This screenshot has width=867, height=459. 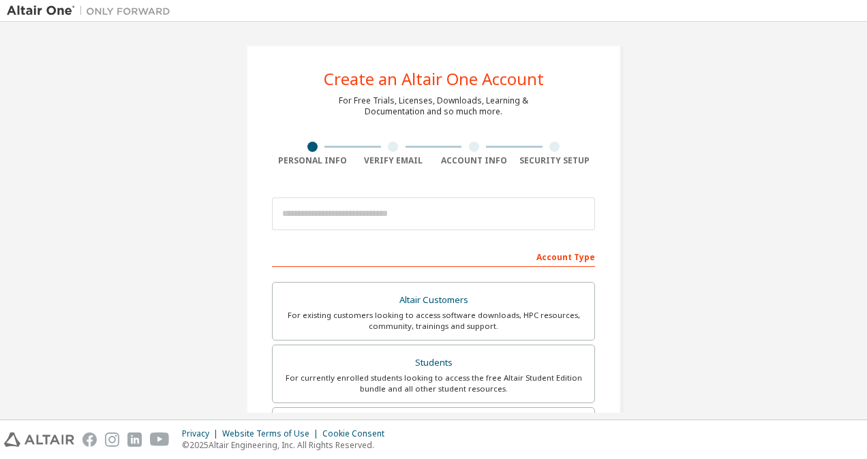 I want to click on img: youtube.svg, so click(x=159, y=440).